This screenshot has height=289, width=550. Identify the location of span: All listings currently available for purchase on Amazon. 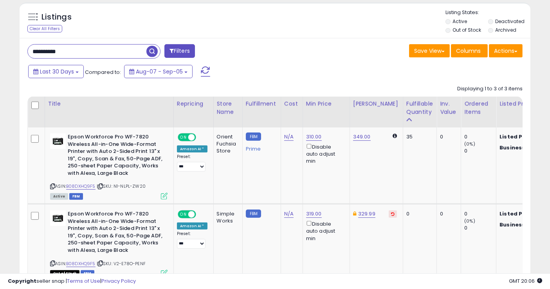
(59, 197).